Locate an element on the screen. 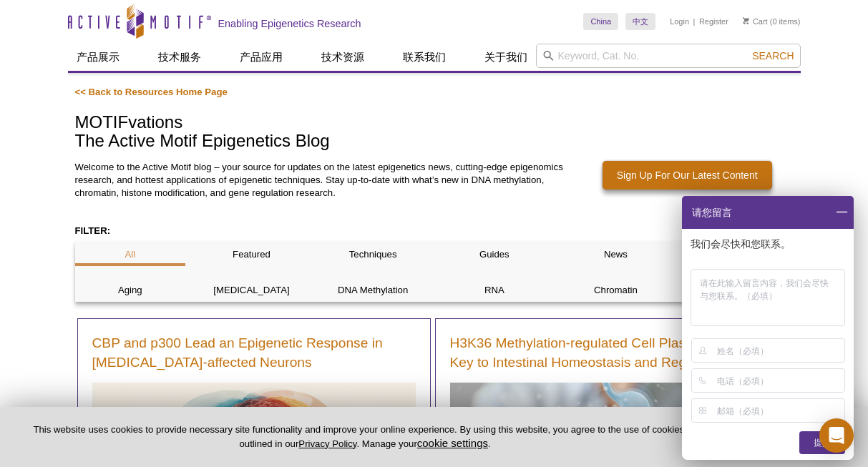  a: China is located at coordinates (600, 21).